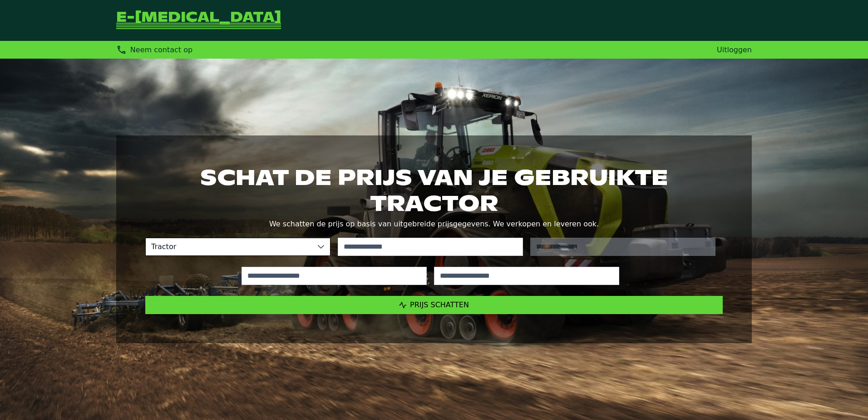 The height and width of the screenshot is (420, 868). I want to click on h1: Schat de prijs van je gebruikte tractor, so click(434, 190).